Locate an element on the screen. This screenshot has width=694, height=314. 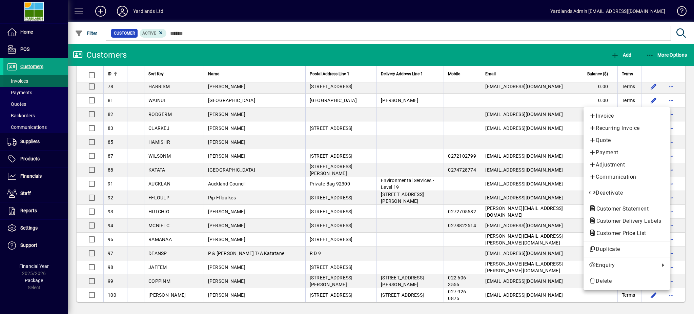
span: Deactivate is located at coordinates (626, 193).